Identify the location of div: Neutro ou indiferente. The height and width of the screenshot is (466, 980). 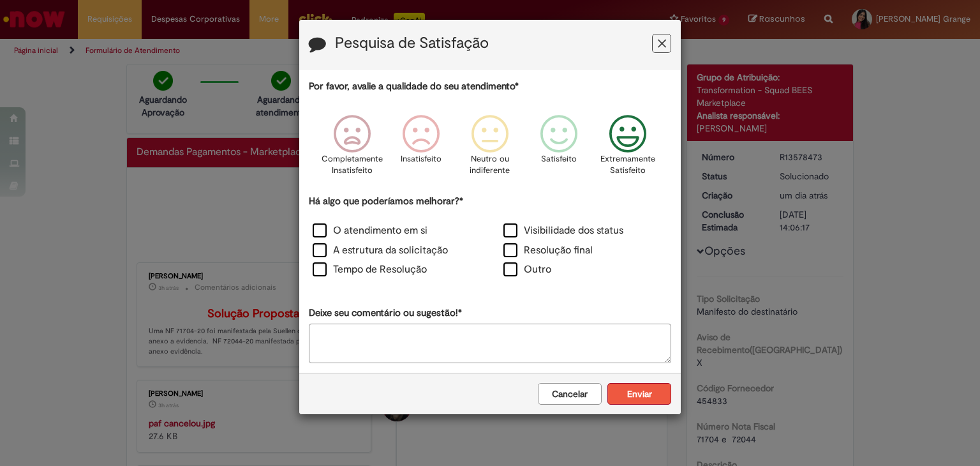
(490, 149).